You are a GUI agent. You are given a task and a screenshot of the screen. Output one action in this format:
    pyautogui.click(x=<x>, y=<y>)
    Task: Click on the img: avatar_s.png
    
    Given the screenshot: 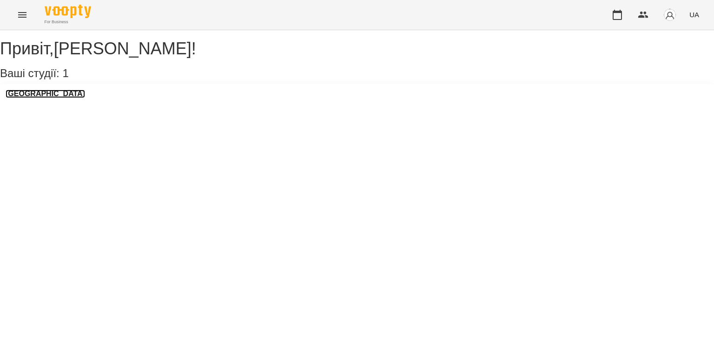 What is the action you would take?
    pyautogui.click(x=670, y=15)
    